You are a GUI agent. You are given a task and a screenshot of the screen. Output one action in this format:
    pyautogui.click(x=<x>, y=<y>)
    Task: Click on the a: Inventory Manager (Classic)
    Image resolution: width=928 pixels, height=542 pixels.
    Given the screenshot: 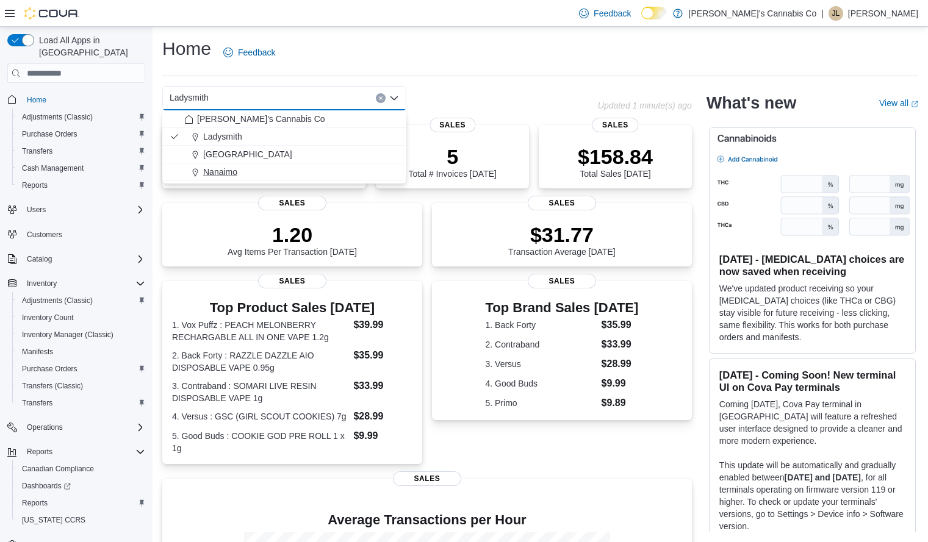 What is the action you would take?
    pyautogui.click(x=68, y=335)
    